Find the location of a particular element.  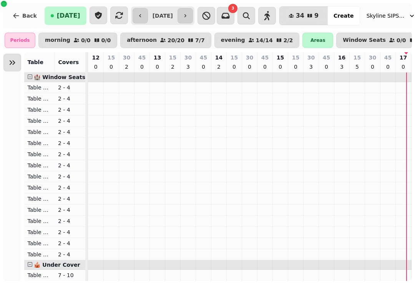

p: Table 112 is located at coordinates (40, 210).